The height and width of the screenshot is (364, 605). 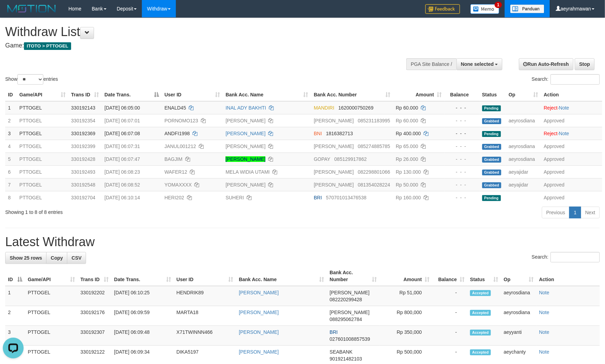 What do you see at coordinates (523, 120) in the screenshot?
I see `td: aeyrosdiana` at bounding box center [523, 120].